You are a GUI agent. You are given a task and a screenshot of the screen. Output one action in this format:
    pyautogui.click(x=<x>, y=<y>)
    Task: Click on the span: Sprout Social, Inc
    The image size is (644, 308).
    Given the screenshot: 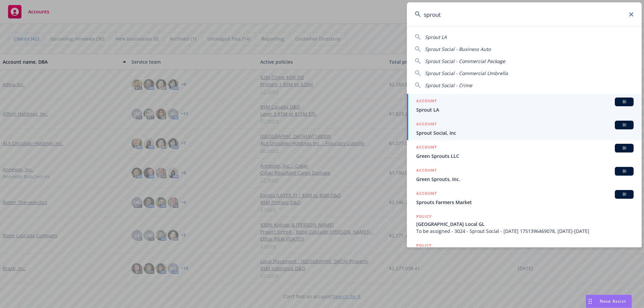 What is the action you would take?
    pyautogui.click(x=525, y=133)
    